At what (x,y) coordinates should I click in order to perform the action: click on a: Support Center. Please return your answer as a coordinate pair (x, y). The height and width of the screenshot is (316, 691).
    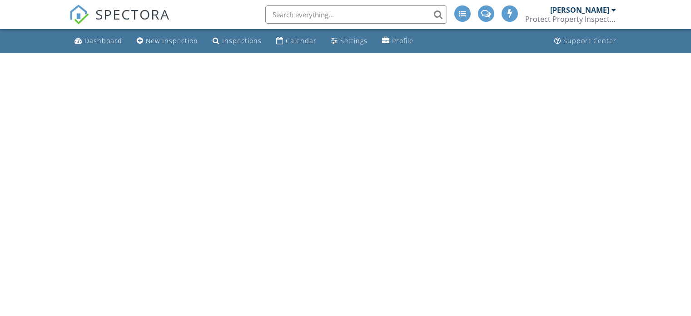
    Looking at the image, I should click on (585, 41).